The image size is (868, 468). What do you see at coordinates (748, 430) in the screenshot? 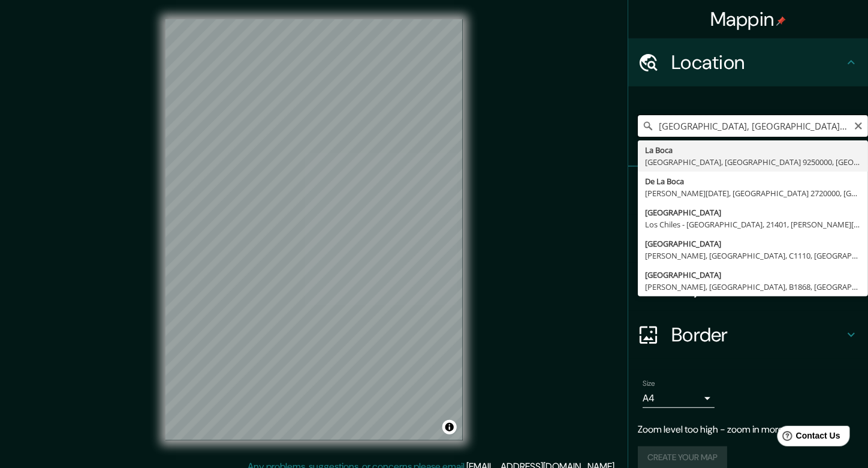
I see `p: Zoom level too high - zoom in more` at bounding box center [748, 430].